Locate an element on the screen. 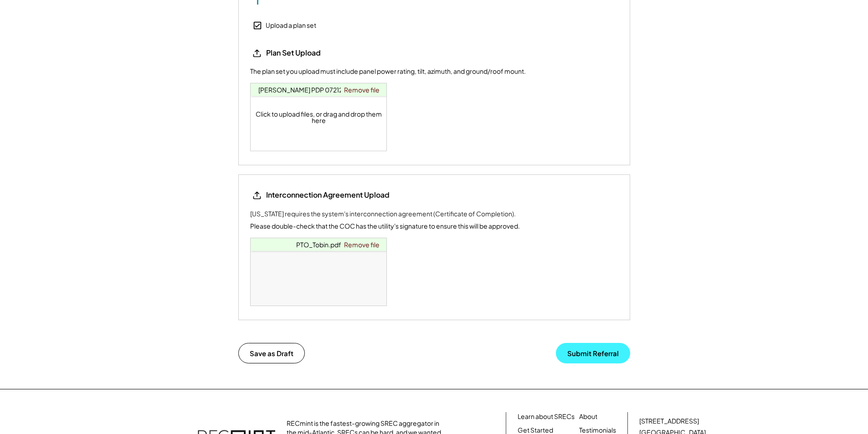  span: PTO_Tobin.pdf is located at coordinates (319, 245).